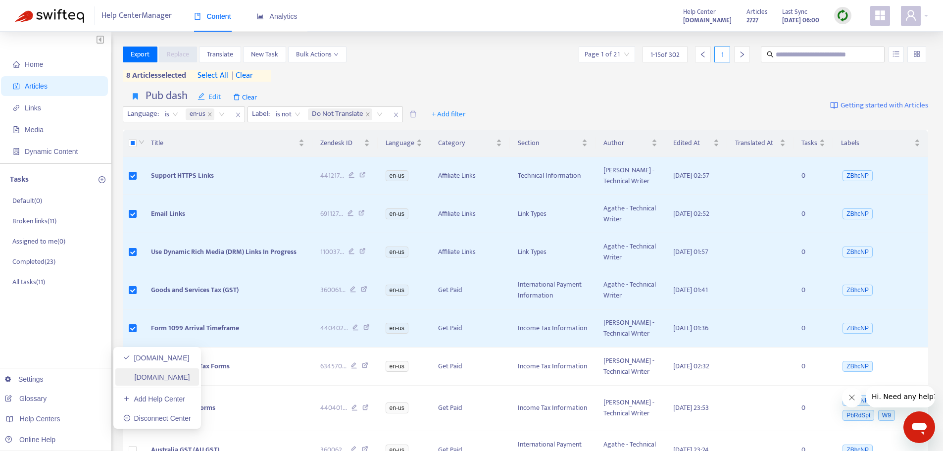 The image size is (943, 451). Describe the element at coordinates (288, 114) in the screenshot. I see `span: is not` at that location.